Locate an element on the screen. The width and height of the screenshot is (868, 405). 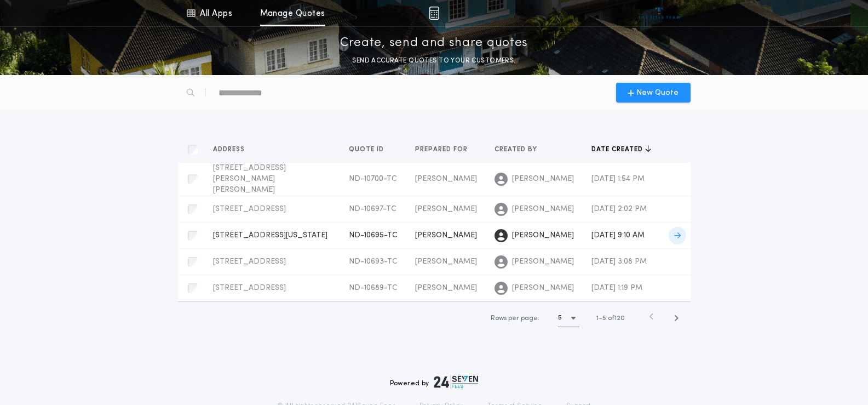
p: Create, send and share quotes is located at coordinates (433, 44).